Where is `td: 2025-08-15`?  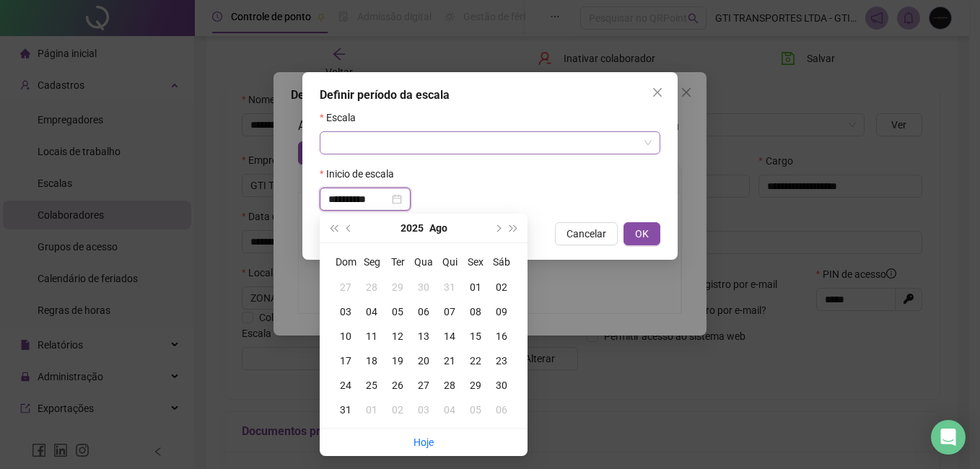
td: 2025-08-15 is located at coordinates (476, 337).